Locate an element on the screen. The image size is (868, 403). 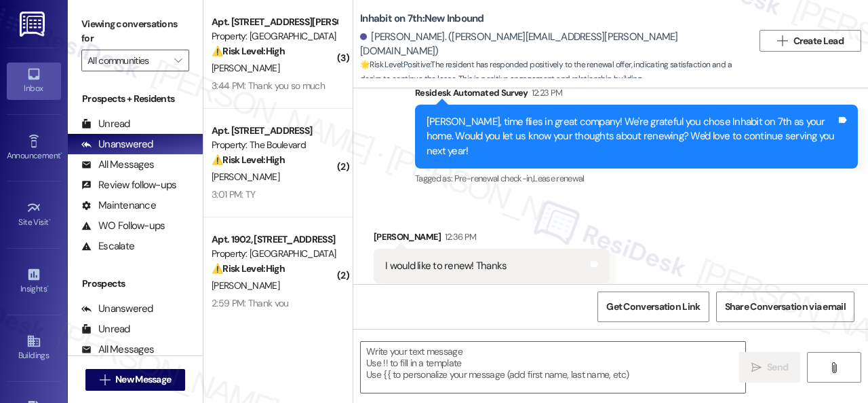
div: Maintenance is located at coordinates (118, 205).